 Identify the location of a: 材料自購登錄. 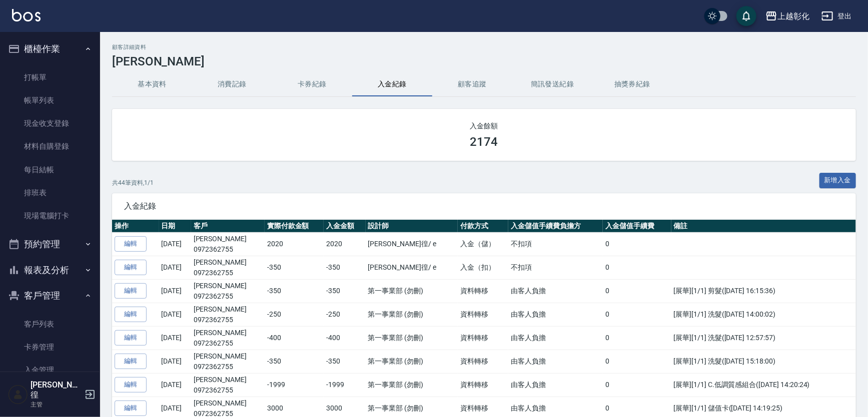
(50, 147).